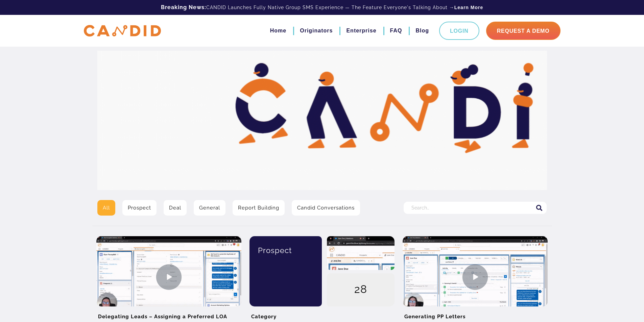 The width and height of the screenshot is (644, 322). What do you see at coordinates (210, 207) in the screenshot?
I see `a: General` at bounding box center [210, 207].